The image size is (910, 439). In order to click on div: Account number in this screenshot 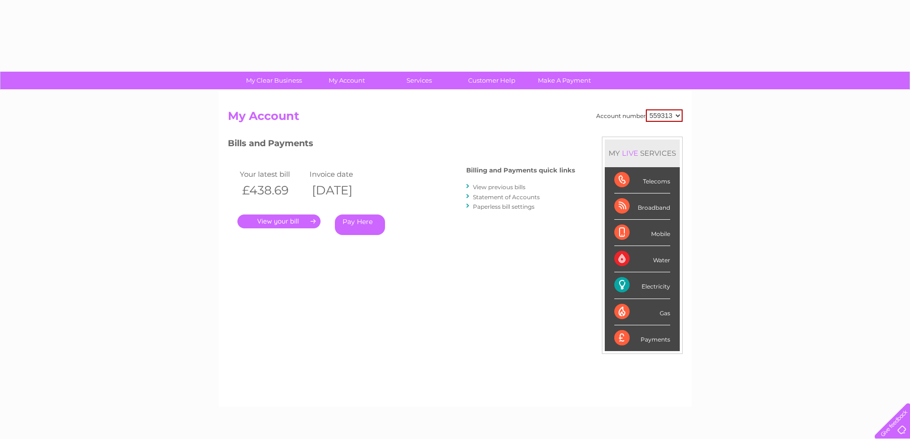, I will do `click(639, 116)`.